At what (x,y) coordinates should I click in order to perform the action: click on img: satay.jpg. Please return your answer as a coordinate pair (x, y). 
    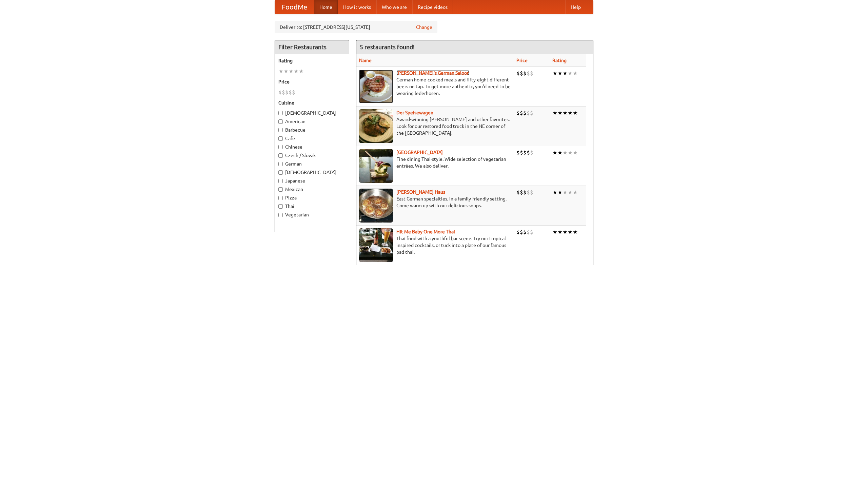
    Looking at the image, I should click on (376, 166).